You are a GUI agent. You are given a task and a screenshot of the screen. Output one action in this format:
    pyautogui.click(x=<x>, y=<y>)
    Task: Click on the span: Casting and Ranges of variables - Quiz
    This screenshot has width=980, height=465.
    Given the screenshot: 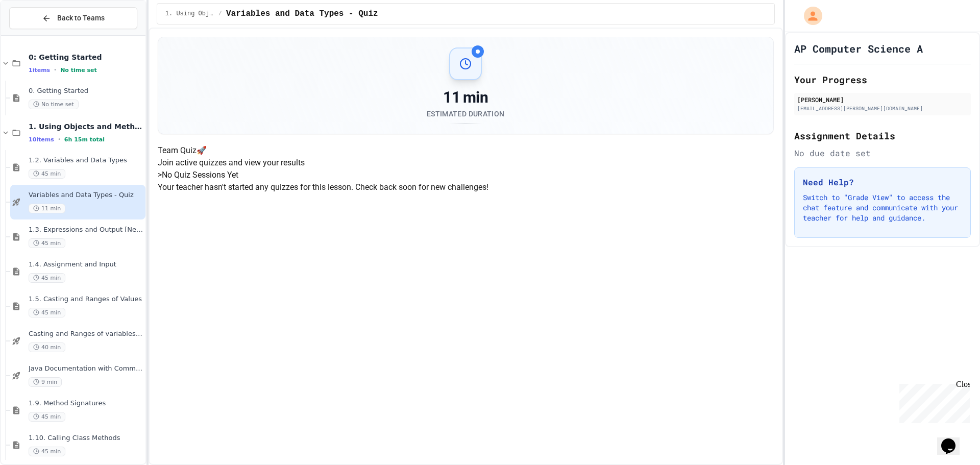 What is the action you would take?
    pyautogui.click(x=86, y=334)
    